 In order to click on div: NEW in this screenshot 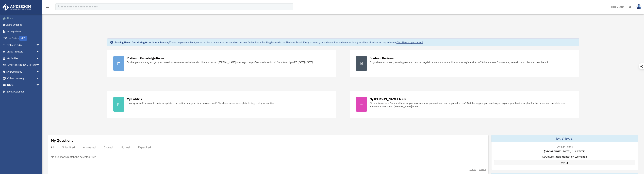, I will do `click(23, 38)`.